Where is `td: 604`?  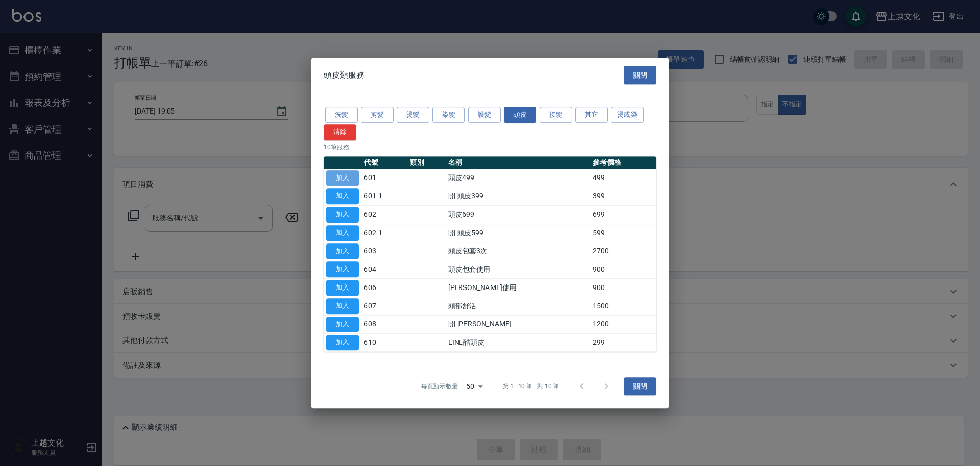
td: 604 is located at coordinates (384, 270).